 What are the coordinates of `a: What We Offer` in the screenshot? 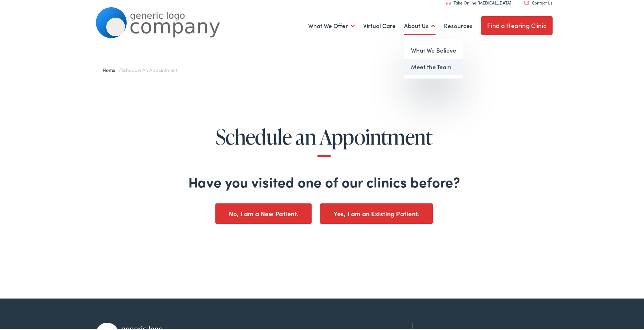 It's located at (331, 25).